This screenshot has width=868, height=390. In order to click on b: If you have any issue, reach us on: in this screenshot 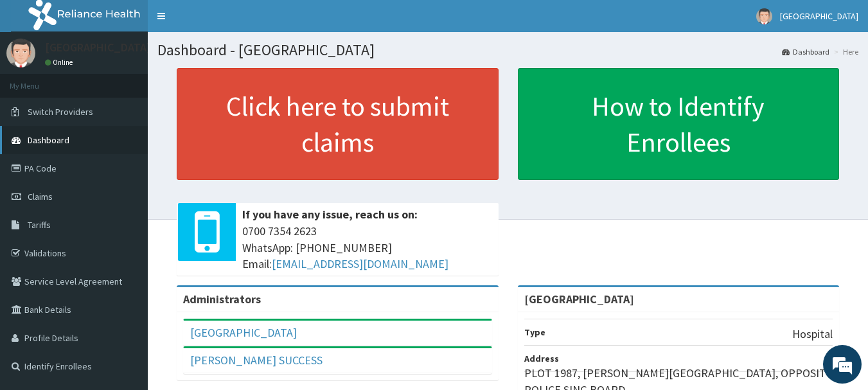, I will do `click(329, 214)`.